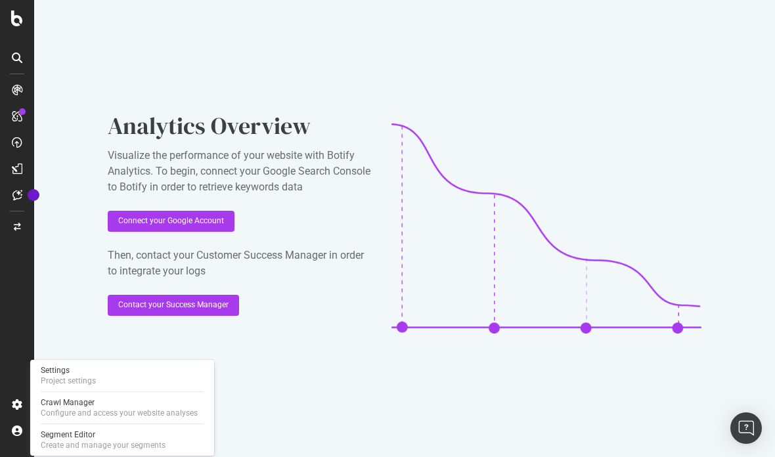 The image size is (775, 457). What do you see at coordinates (747, 428) in the screenshot?
I see `div: Open Intercom Messenger` at bounding box center [747, 428].